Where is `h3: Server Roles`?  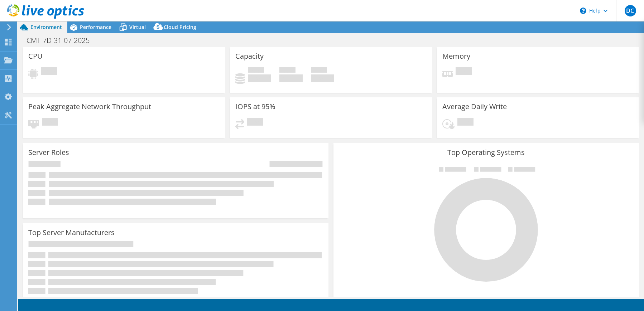
h3: Server Roles is located at coordinates (49, 153).